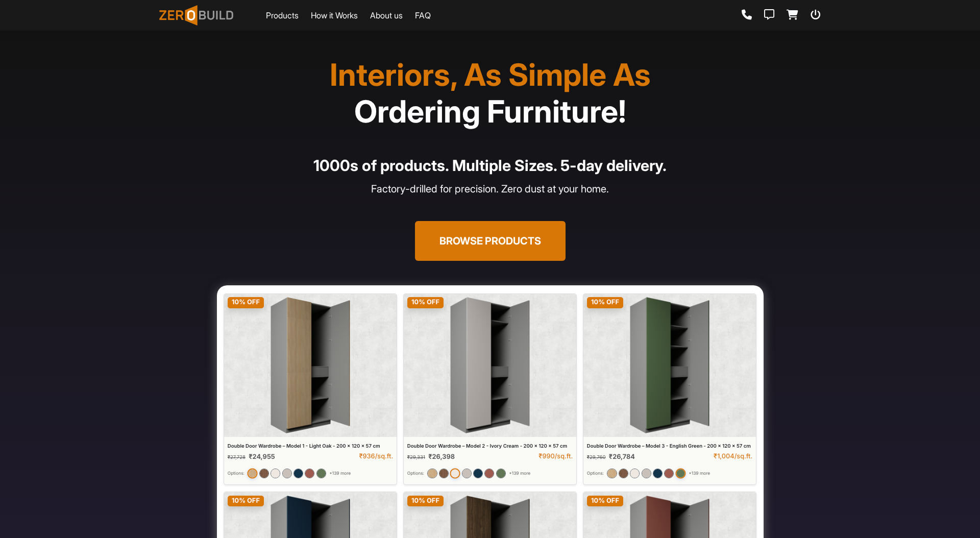 This screenshot has width=980, height=538. Describe the element at coordinates (490, 241) in the screenshot. I see `button: Browse Products` at that location.